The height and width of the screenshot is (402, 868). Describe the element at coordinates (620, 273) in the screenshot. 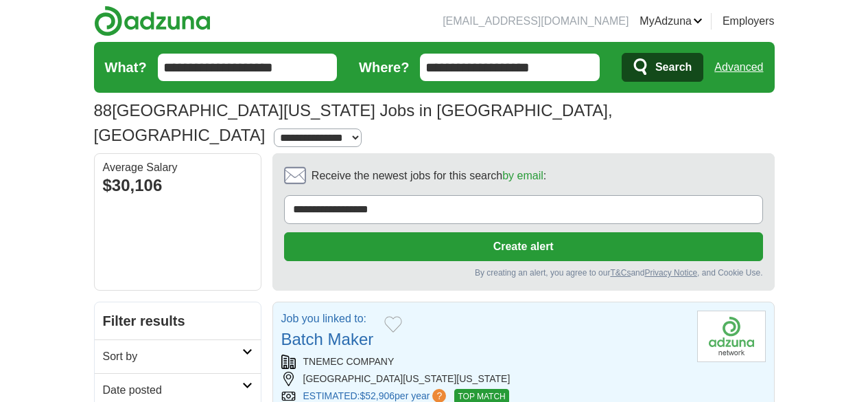

I see `a: T&Cs` at that location.